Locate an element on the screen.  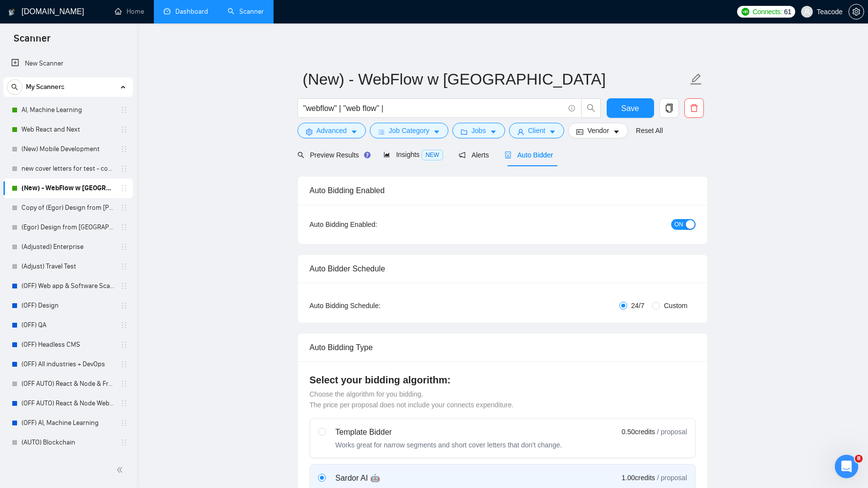
span: Custom is located at coordinates (676, 306).